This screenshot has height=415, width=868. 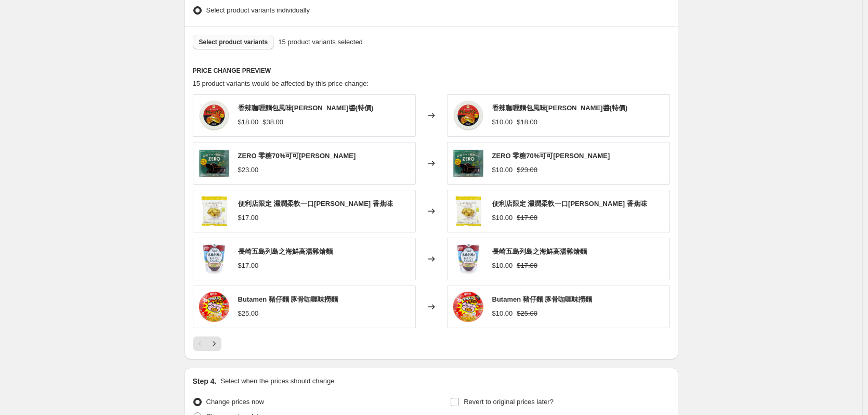 I want to click on button: Select product variants, so click(x=233, y=42).